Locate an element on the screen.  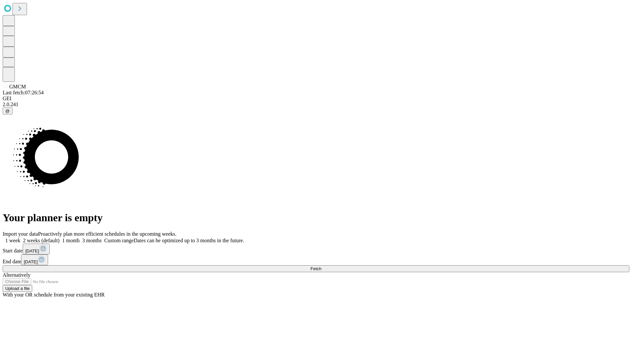
h1: Your planner is empty is located at coordinates (316, 218).